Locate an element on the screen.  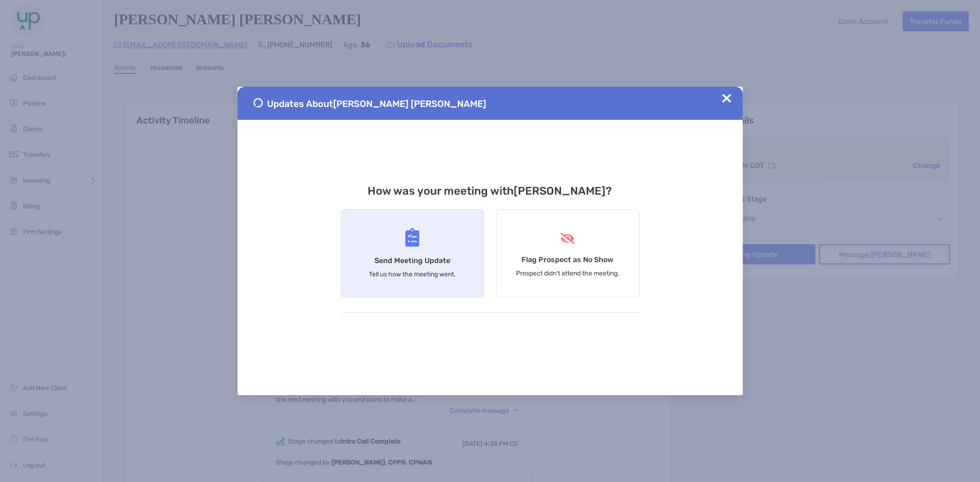
p: Prospect didn’t attend the meeting. is located at coordinates (568, 273).